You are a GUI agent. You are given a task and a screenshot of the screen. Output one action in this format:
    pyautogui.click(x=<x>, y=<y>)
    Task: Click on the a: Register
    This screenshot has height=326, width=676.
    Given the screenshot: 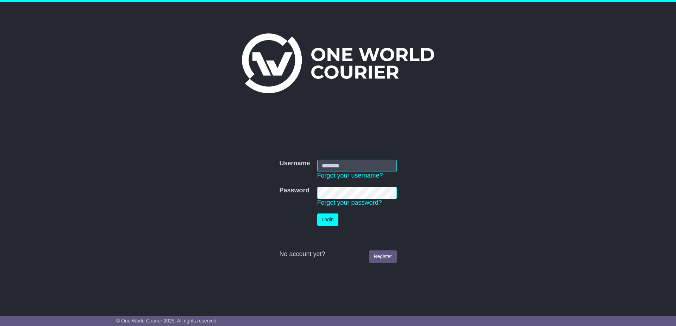 What is the action you would take?
    pyautogui.click(x=383, y=257)
    